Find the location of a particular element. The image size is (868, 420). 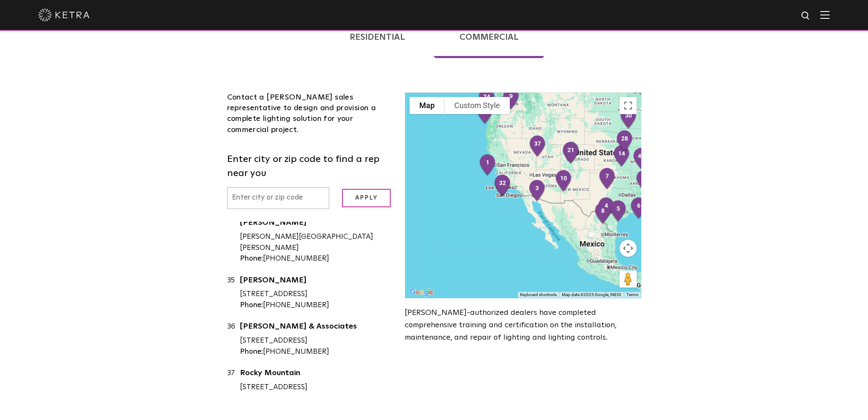

div: 30 is located at coordinates (629, 118).